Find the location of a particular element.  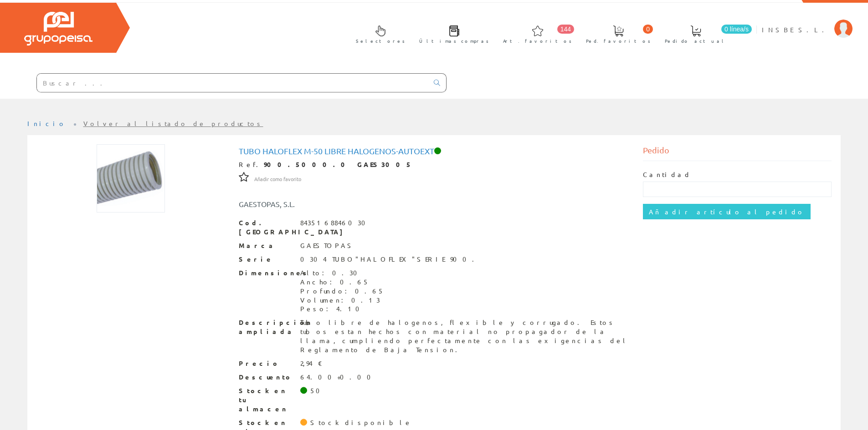

div: Pedido is located at coordinates (737, 153).